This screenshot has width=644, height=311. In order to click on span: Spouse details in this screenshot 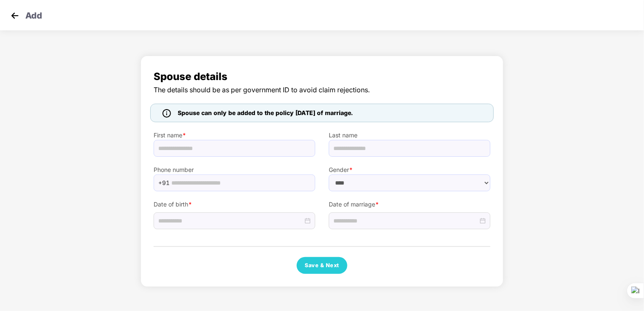, I will do `click(322, 76)`.